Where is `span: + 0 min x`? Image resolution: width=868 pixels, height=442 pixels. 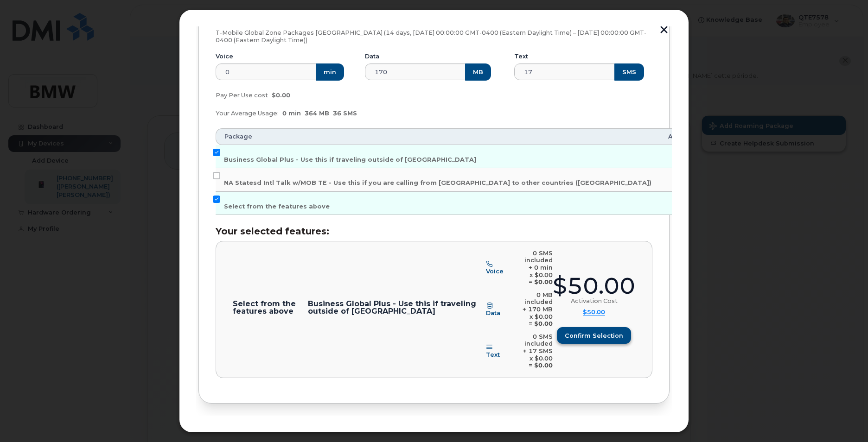
span: + 0 min x is located at coordinates (541, 271).